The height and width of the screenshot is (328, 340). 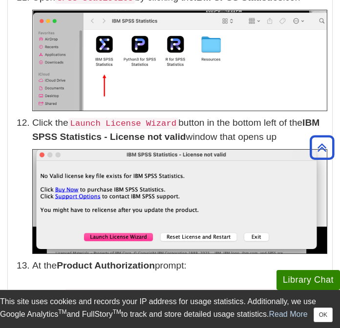 I want to click on button: Library Chat, so click(x=308, y=280).